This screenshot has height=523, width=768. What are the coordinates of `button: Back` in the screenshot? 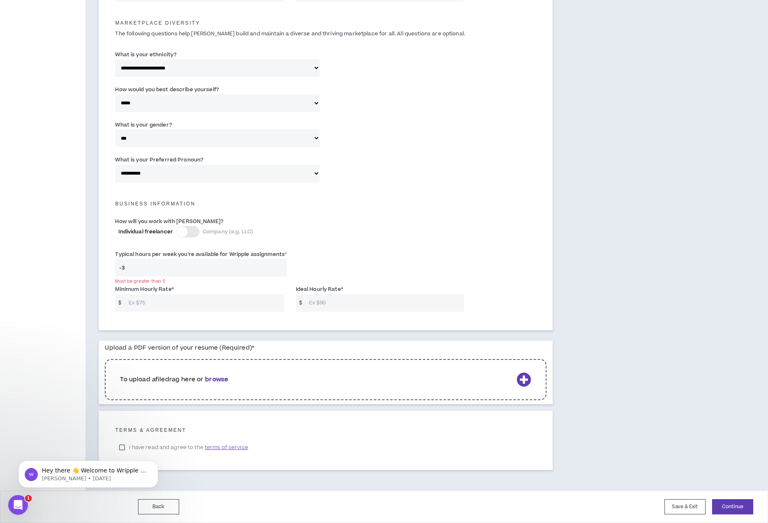 It's located at (159, 506).